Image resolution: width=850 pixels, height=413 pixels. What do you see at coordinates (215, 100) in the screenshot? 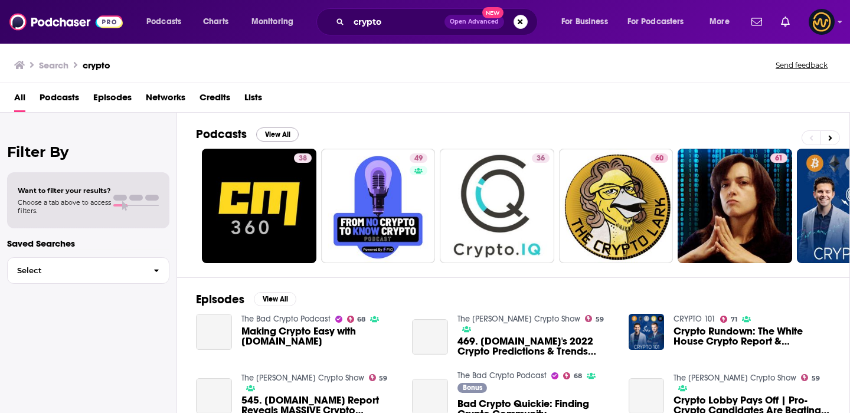
I see `span: Credits` at bounding box center [215, 100].